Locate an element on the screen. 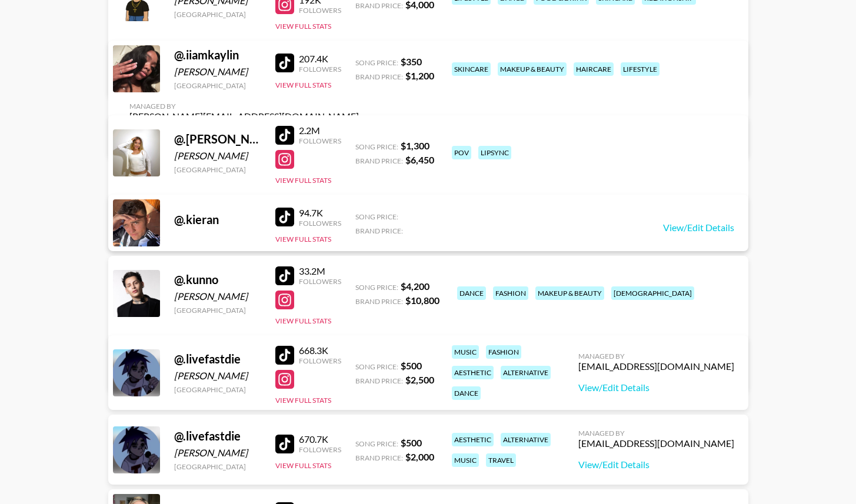 The image size is (856, 504). strong: $ 1,300 is located at coordinates (414, 145).